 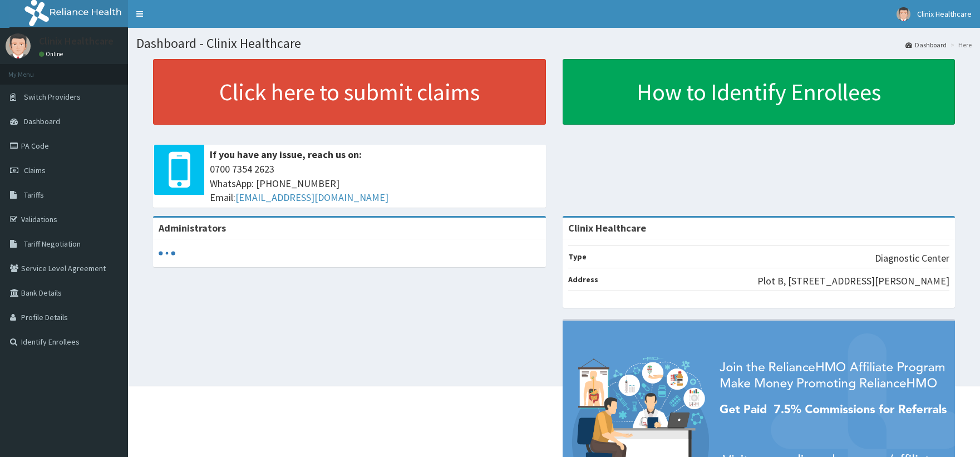 I want to click on li: Here, so click(x=960, y=45).